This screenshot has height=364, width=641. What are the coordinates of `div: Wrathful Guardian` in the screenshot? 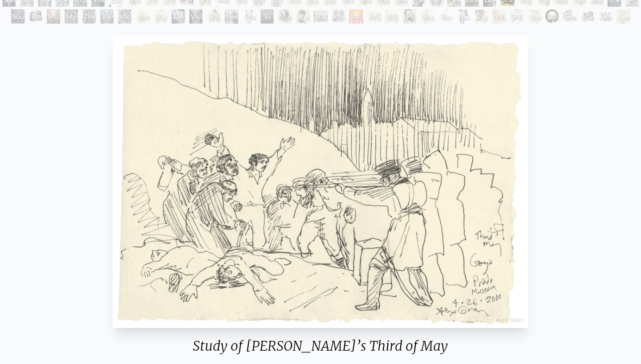 It's located at (356, 17).